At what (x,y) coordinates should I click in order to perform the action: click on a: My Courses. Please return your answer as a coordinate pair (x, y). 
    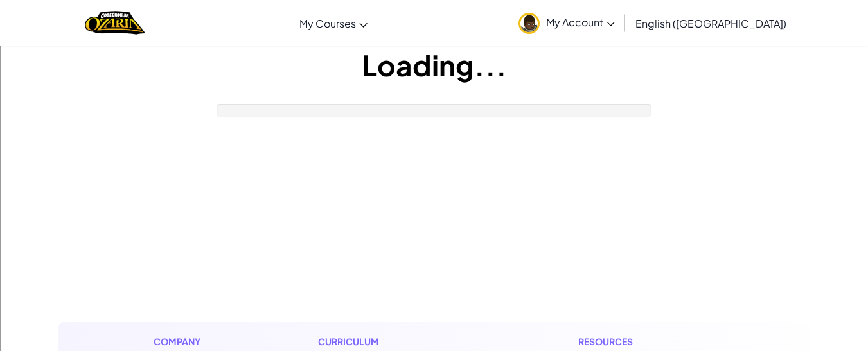
    Looking at the image, I should click on (334, 23).